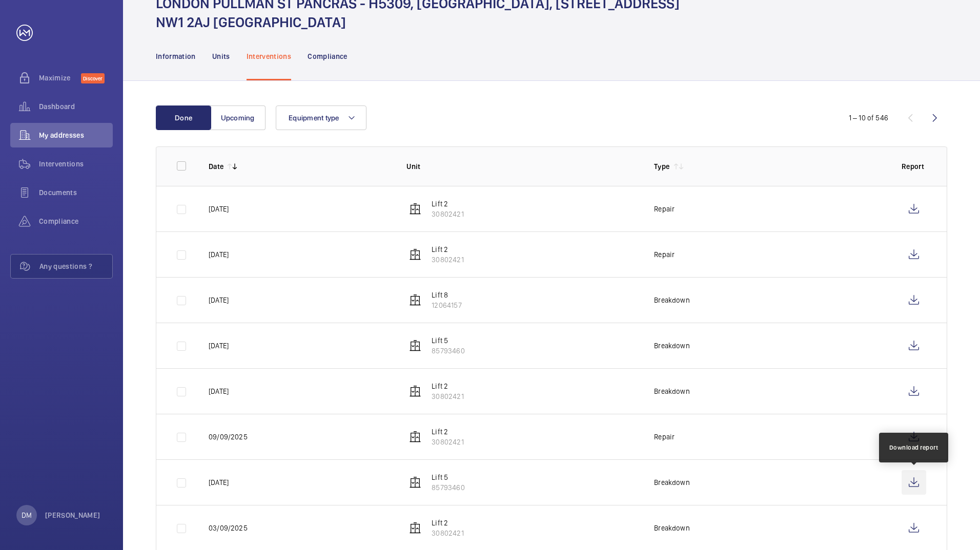  I want to click on div: 1 – 10 of 546, so click(868, 118).